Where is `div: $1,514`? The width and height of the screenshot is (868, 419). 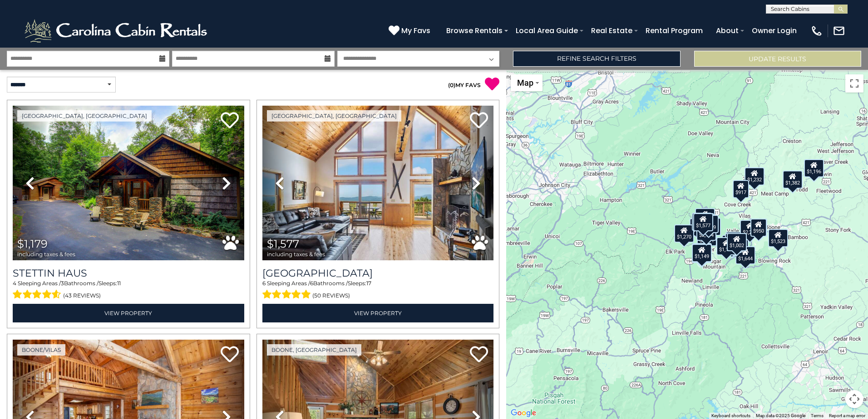
div: $1,514 is located at coordinates (701, 222).